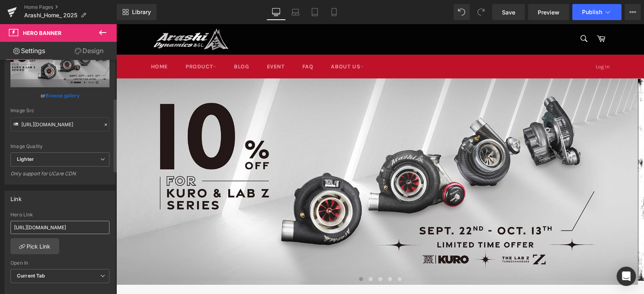  I want to click on div: Only support for UCare CDN, so click(60, 176).